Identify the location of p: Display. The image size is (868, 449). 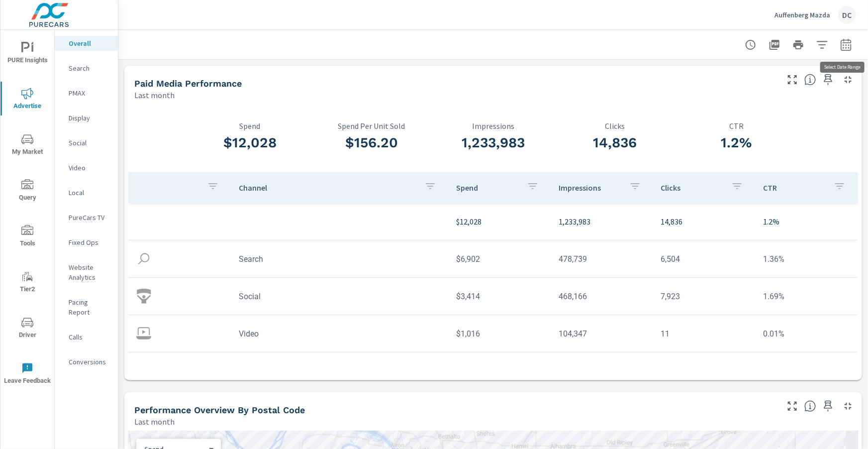
(89, 118).